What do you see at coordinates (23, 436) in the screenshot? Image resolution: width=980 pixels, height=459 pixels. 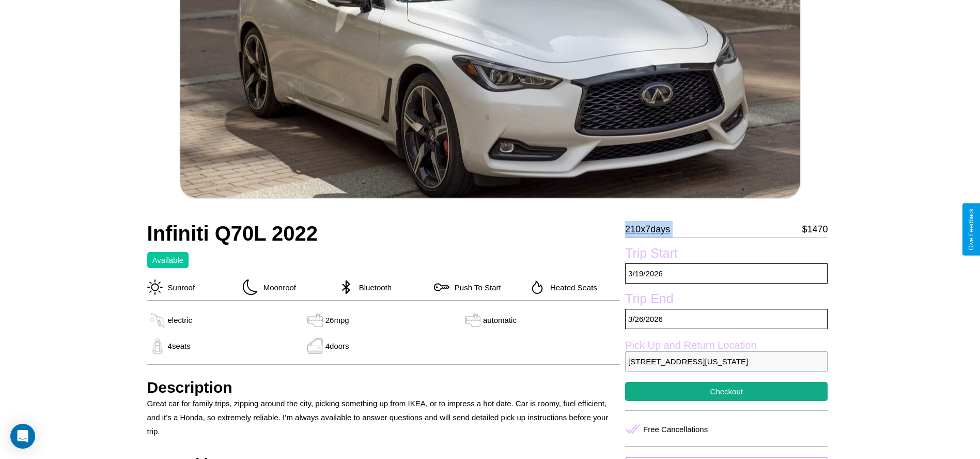 I see `div: Open Intercom Messenger` at bounding box center [23, 436].